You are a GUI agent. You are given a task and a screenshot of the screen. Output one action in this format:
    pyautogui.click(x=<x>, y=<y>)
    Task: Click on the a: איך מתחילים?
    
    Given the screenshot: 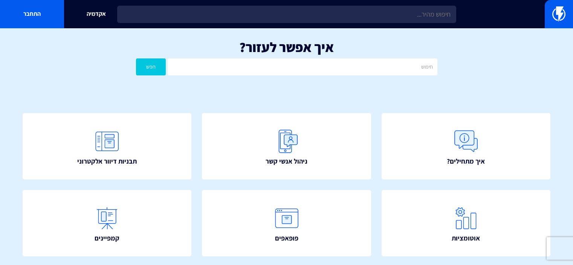 What is the action you would take?
    pyautogui.click(x=466, y=146)
    